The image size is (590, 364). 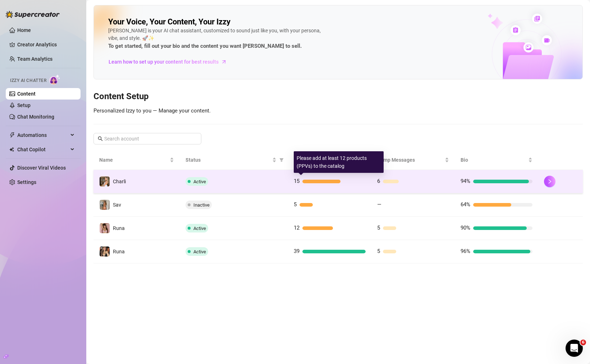 I want to click on span: Personalized Izzy to you — Manage your content., so click(x=152, y=111).